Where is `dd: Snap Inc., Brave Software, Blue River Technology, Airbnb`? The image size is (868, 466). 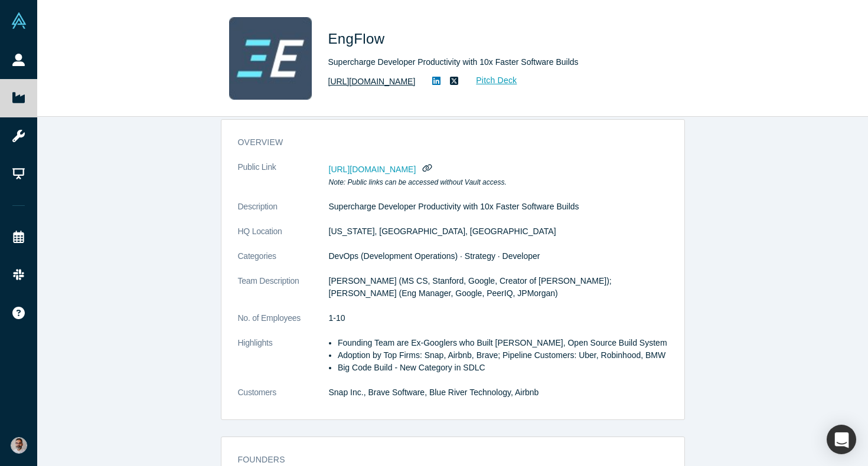 dd: Snap Inc., Brave Software, Blue River Technology, Airbnb is located at coordinates (498, 393).